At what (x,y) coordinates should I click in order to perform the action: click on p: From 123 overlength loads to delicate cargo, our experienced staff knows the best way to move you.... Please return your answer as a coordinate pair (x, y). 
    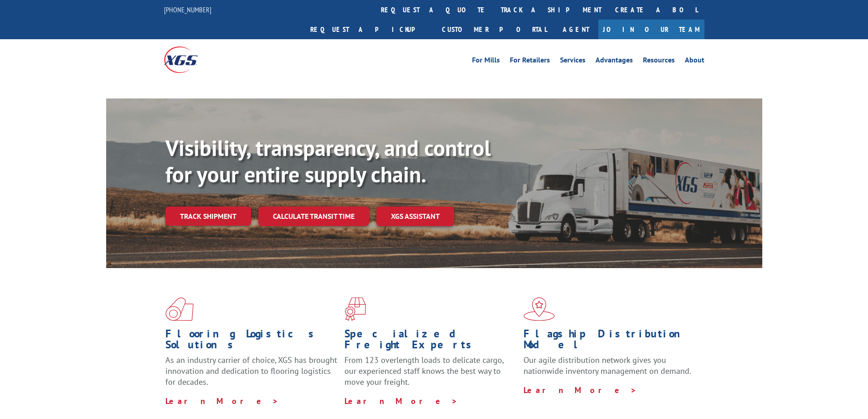
    Looking at the image, I should click on (431, 375).